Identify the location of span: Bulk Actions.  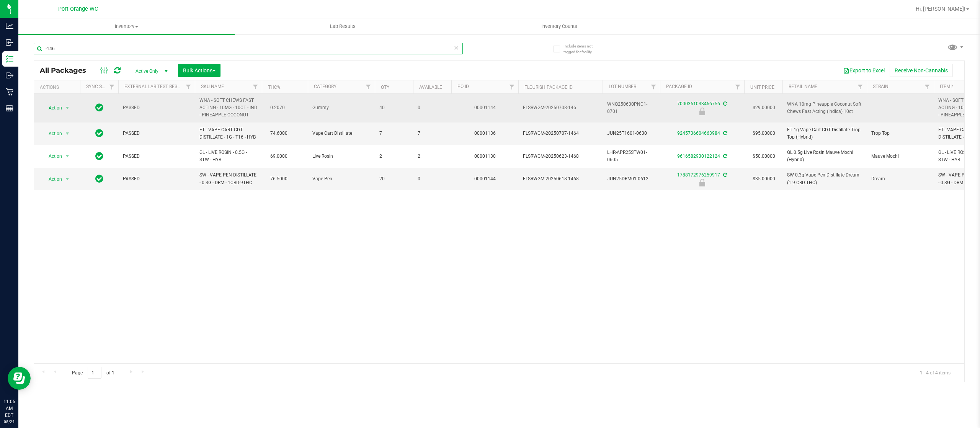
(199, 70).